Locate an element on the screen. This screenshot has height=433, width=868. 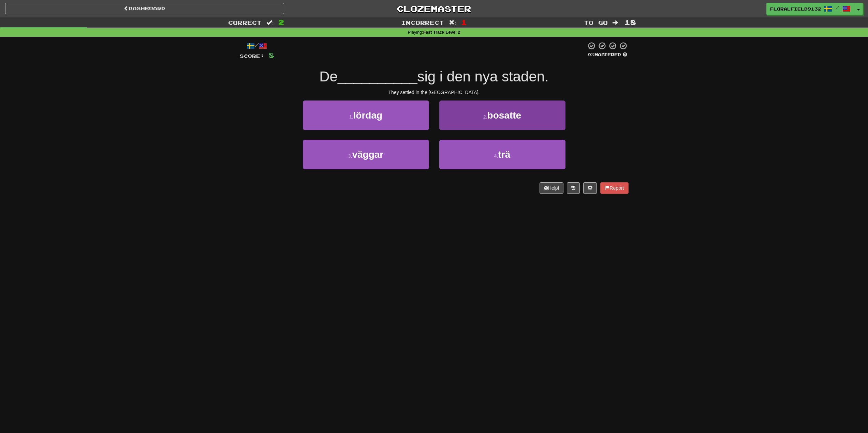
small: 3 . is located at coordinates (350, 156).